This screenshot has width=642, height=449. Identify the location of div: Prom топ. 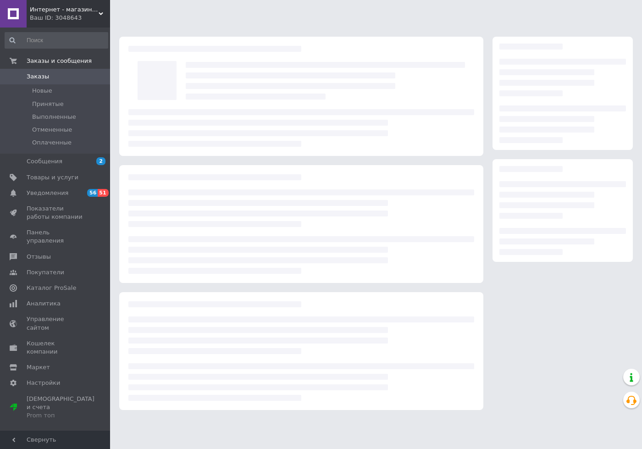
(61, 416).